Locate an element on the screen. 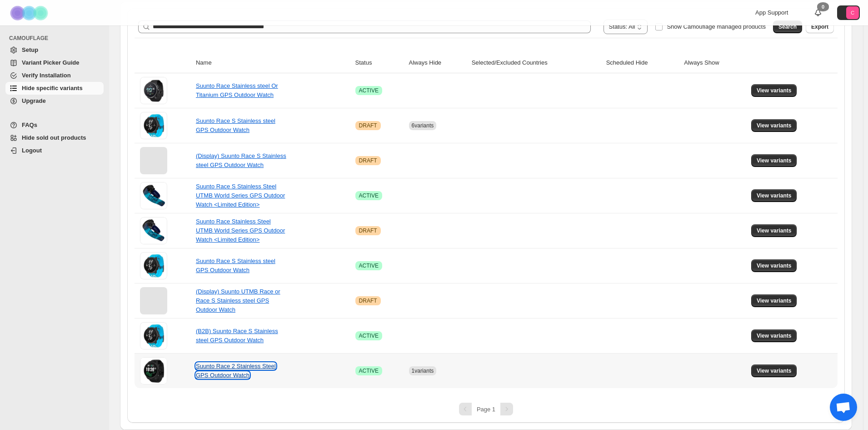 This screenshot has height=430, width=868. div: 0 is located at coordinates (823, 7).